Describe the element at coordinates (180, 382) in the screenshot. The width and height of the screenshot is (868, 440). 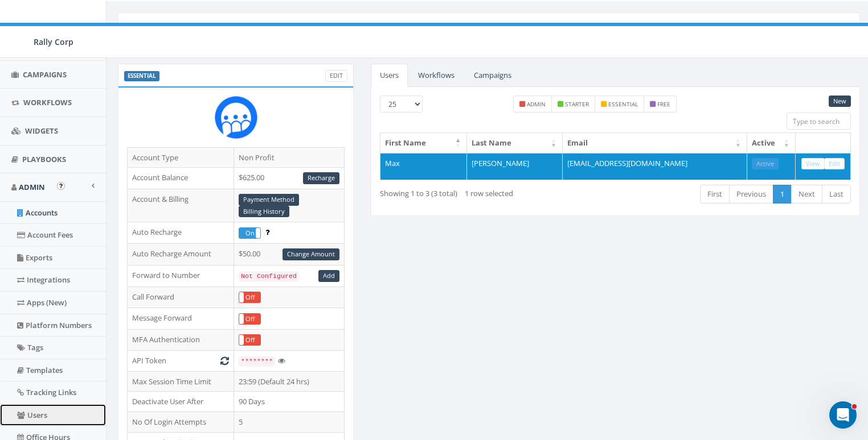
I see `td: Max Session Time Limit` at that location.